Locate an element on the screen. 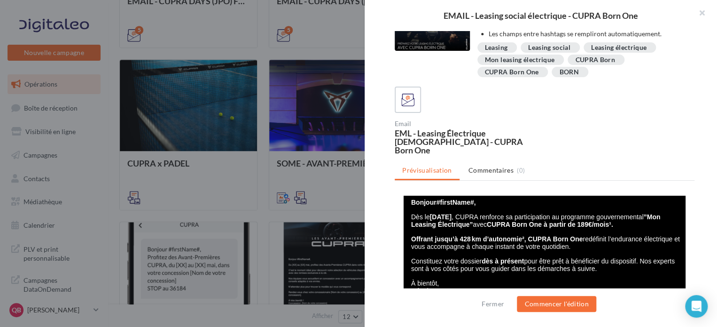 The image size is (717, 327). div: Leasing électrique is located at coordinates (619, 47).